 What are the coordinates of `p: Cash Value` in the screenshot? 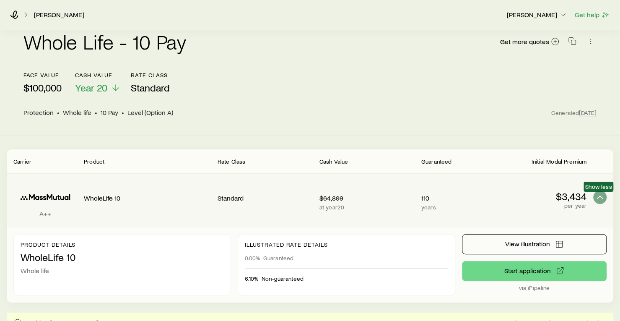 It's located at (98, 75).